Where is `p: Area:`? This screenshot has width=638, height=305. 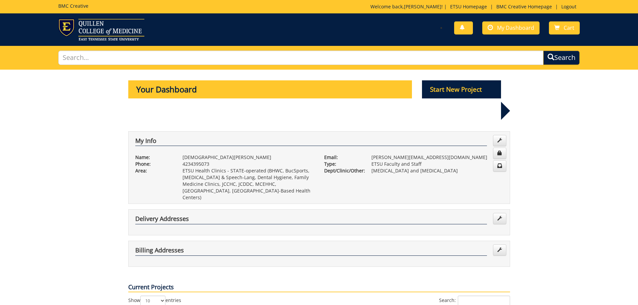 p: Area: is located at coordinates (154, 171).